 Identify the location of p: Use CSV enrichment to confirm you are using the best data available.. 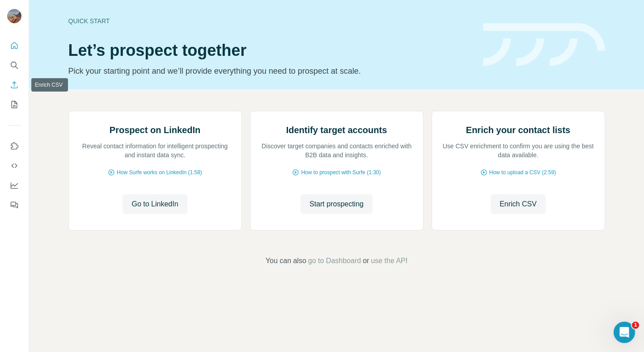
(518, 150).